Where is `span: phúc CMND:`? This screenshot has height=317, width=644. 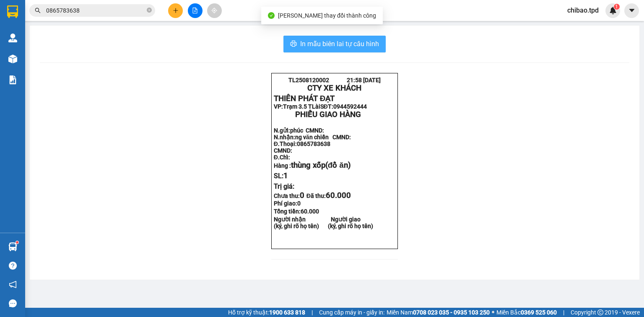 span: phúc CMND: is located at coordinates (307, 131).